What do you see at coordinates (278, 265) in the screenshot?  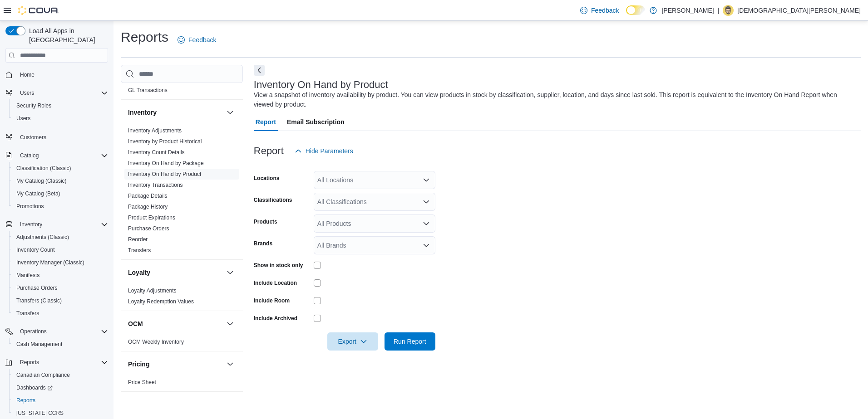 I see `label: Show in stock only` at bounding box center [278, 265].